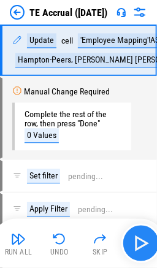 Image resolution: width=157 pixels, height=268 pixels. Describe the element at coordinates (17, 12) in the screenshot. I see `img: Back` at that location.